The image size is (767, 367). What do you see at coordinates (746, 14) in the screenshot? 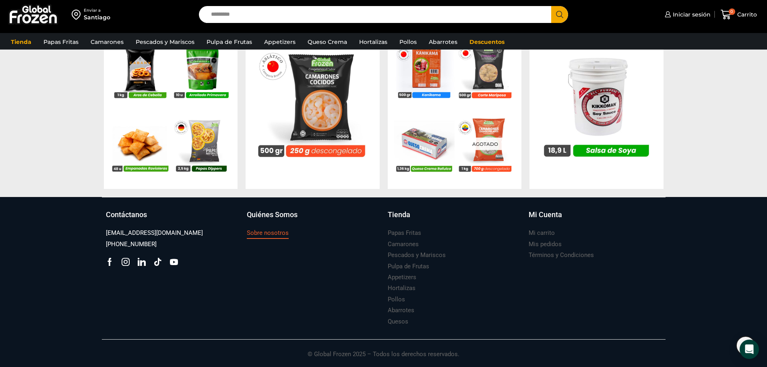
I see `span: Carrito` at bounding box center [746, 14].